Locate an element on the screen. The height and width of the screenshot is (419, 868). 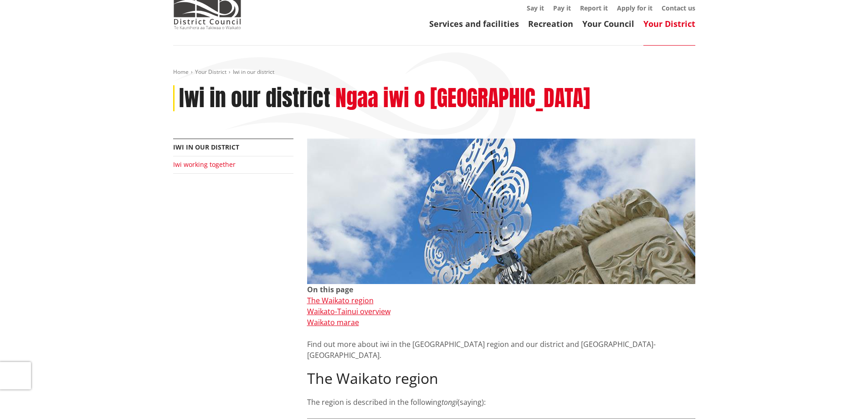
h1: Iwi in our district is located at coordinates (255, 99).